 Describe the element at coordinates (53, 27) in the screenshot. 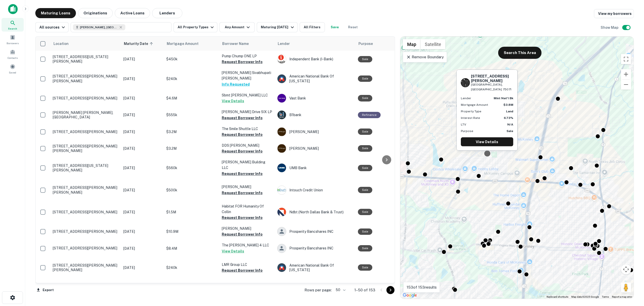

I see `div: All sources` at that location.